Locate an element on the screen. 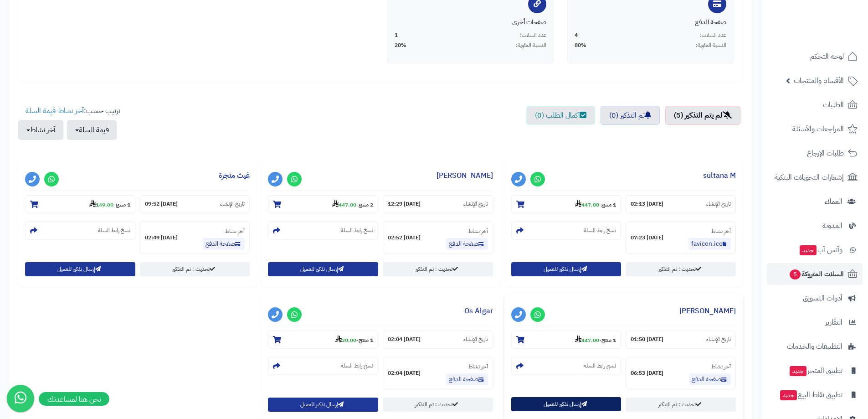 This screenshot has width=868, height=419. a: الطلبات is located at coordinates (815, 105).